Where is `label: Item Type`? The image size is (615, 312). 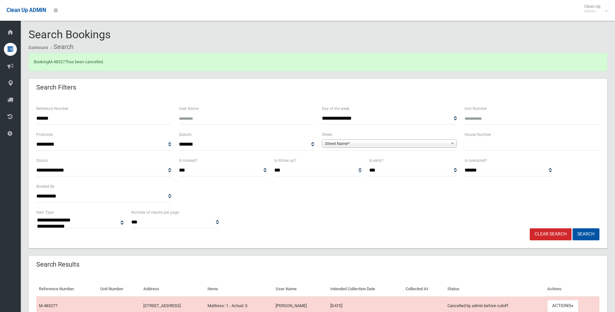
label: Item Type is located at coordinates (45, 212).